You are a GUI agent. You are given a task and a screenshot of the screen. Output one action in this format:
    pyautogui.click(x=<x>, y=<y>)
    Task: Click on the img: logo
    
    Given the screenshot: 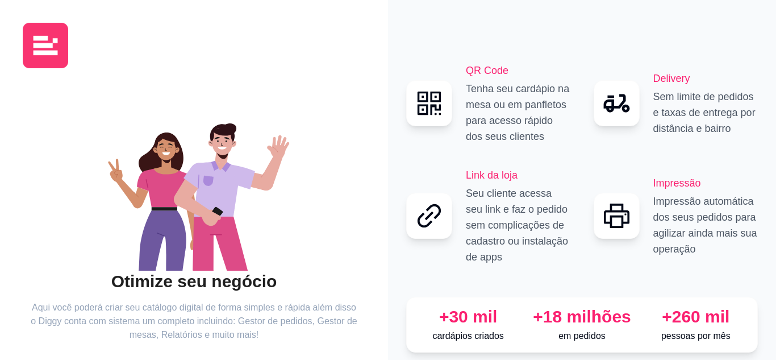 What is the action you would take?
    pyautogui.click(x=45, y=45)
    